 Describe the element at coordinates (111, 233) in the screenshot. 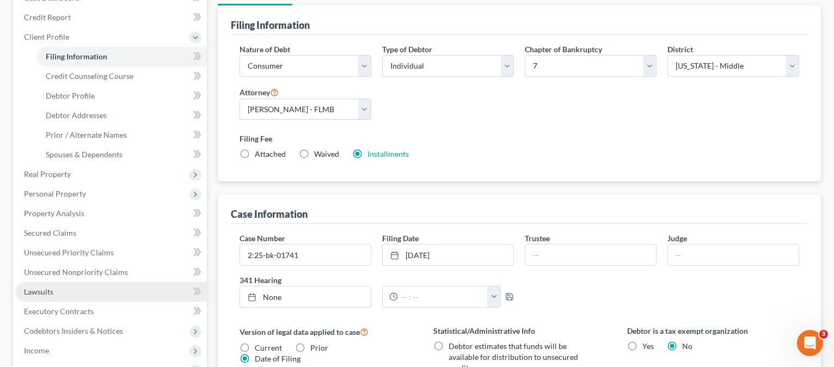

I see `a: Secured Claims` at that location.